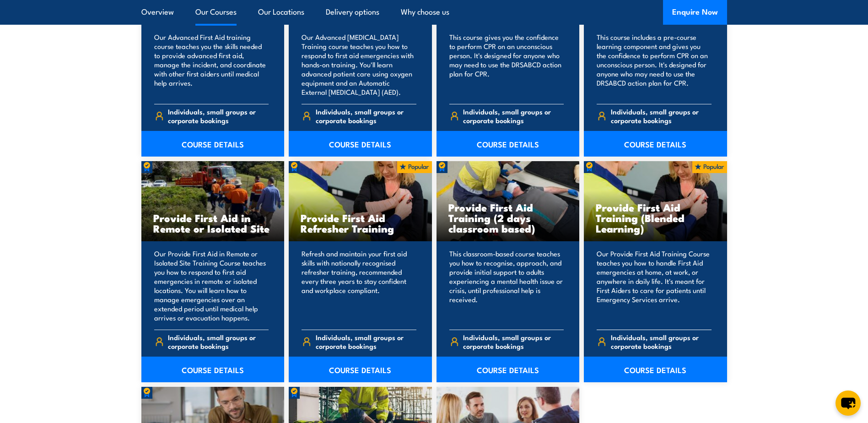 This screenshot has height=423, width=868. Describe the element at coordinates (848, 402) in the screenshot. I see `button: chat-button` at that location.